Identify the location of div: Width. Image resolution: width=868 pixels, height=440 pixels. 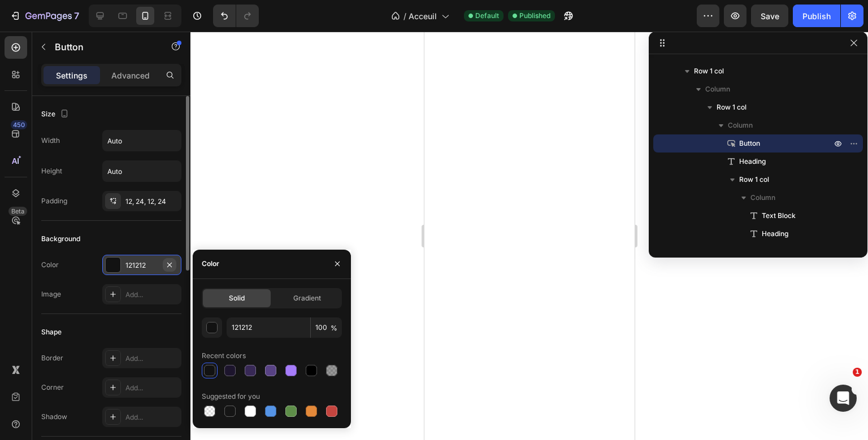
(50, 141).